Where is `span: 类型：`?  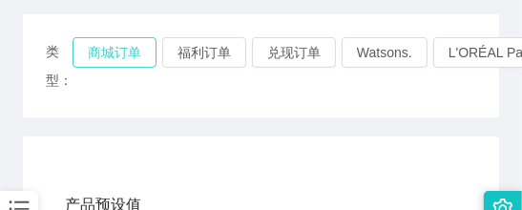 span: 类型： is located at coordinates (59, 66).